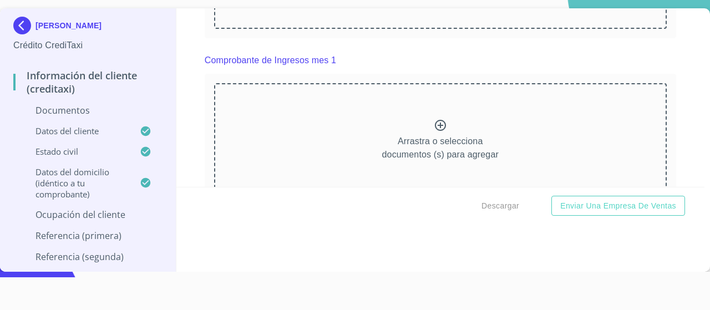 The width and height of the screenshot is (710, 310). I want to click on p: Referencia (tercera), so click(88, 278).